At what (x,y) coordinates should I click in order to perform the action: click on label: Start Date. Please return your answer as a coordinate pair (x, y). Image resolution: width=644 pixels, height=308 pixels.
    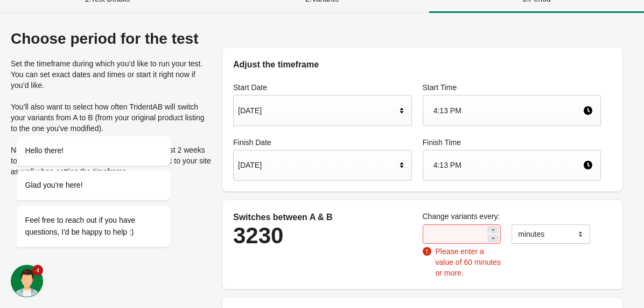
    Looking at the image, I should click on (322, 87).